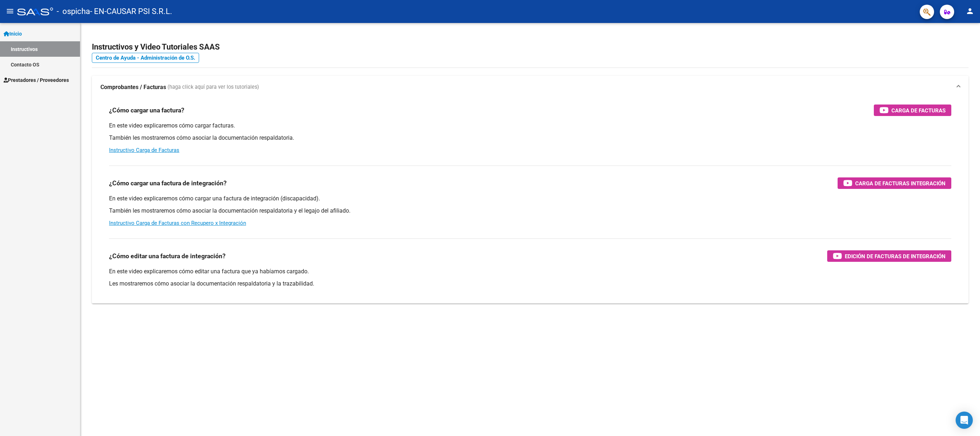  I want to click on div: Open Intercom Messenger, so click(964, 420).